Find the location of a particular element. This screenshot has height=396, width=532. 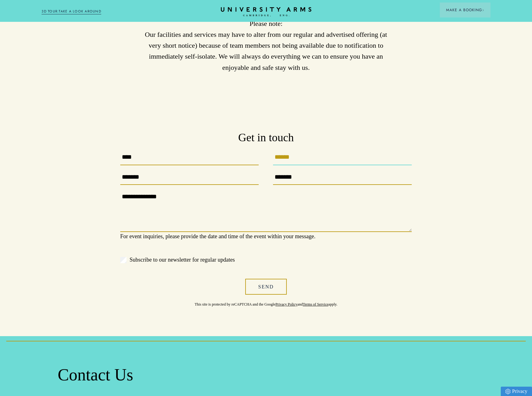

label: Subscribe to our newsletter for regular updates is located at coordinates (266, 260).